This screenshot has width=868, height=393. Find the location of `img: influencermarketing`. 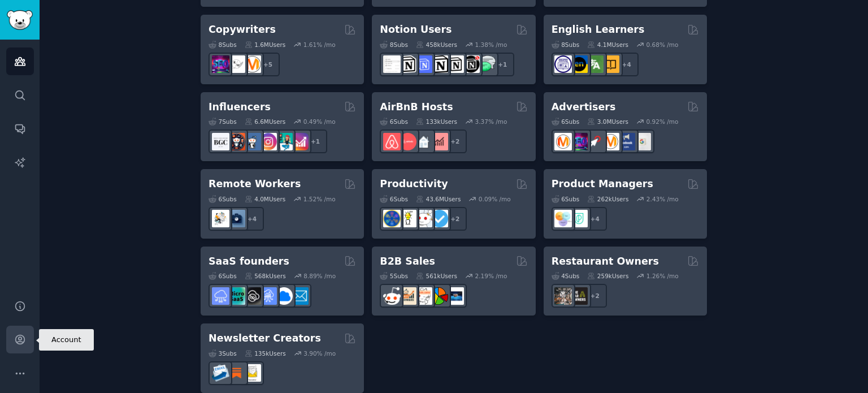

img: influencermarketing is located at coordinates (283, 141).